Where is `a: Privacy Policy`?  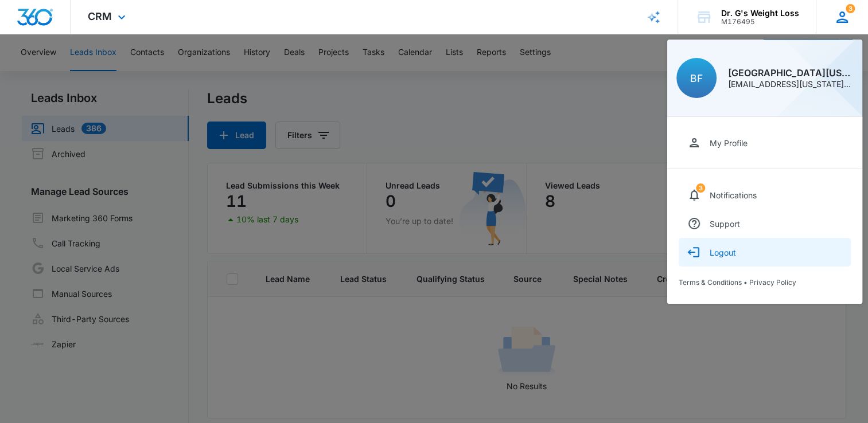
a: Privacy Policy is located at coordinates (773, 282).